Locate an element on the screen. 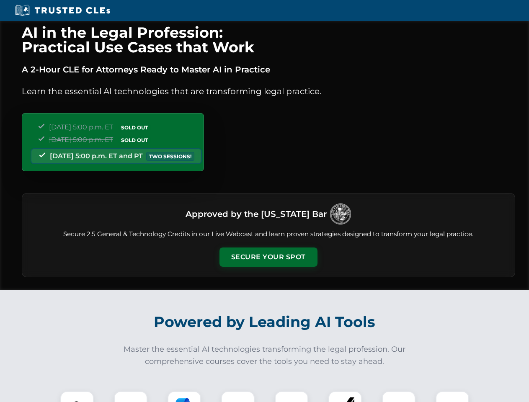 This screenshot has width=529, height=402. p: Learn the essential AI technologies that are transforming legal practice. is located at coordinates (268, 91).